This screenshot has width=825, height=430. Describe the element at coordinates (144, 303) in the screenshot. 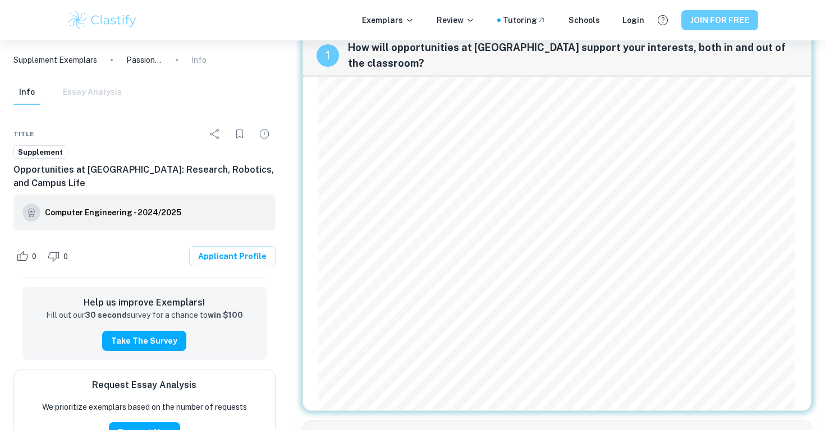

I see `h6: Help us improve Exemplars!` at that location.